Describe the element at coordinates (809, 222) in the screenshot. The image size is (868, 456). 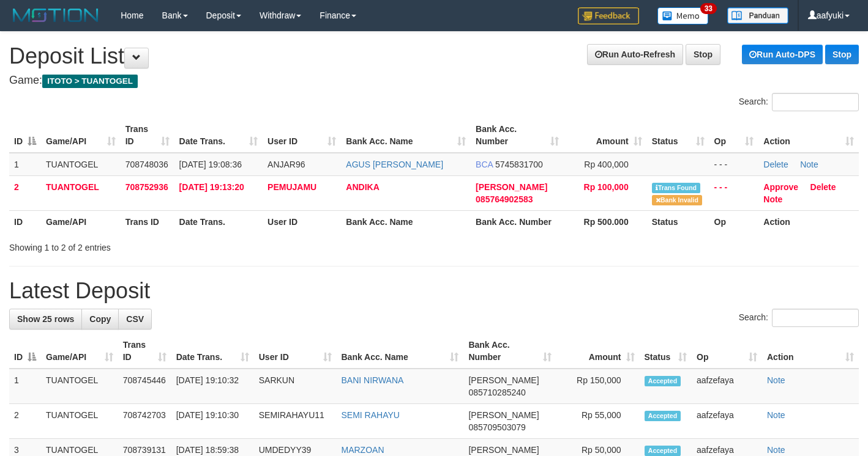
I see `th: Action` at that location.